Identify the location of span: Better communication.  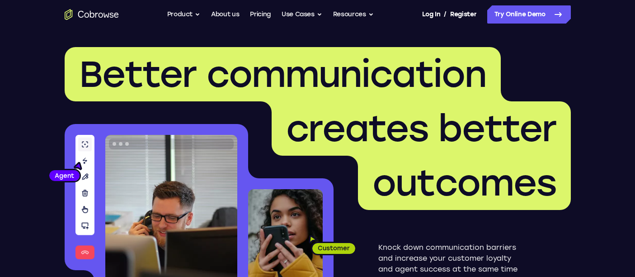
(283, 74).